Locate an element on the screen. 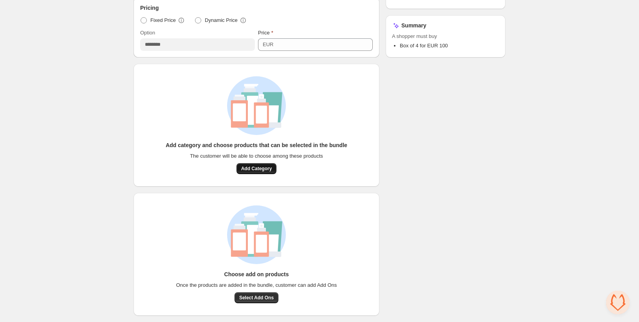 The height and width of the screenshot is (322, 639). span: Dynamic Price is located at coordinates (221, 20).